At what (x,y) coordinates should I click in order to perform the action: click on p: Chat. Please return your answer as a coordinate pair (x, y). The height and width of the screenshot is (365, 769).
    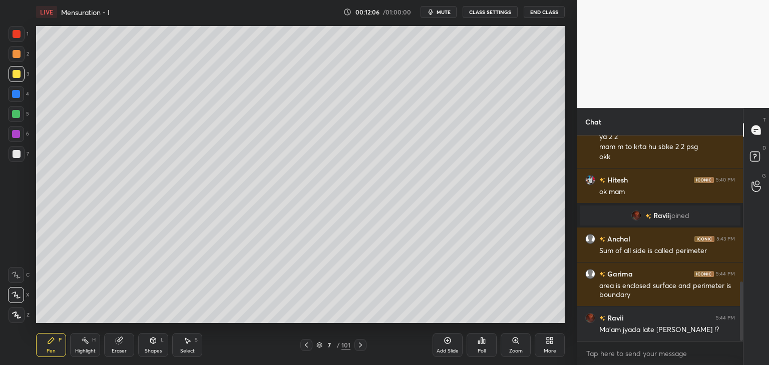
    Looking at the image, I should click on (593, 122).